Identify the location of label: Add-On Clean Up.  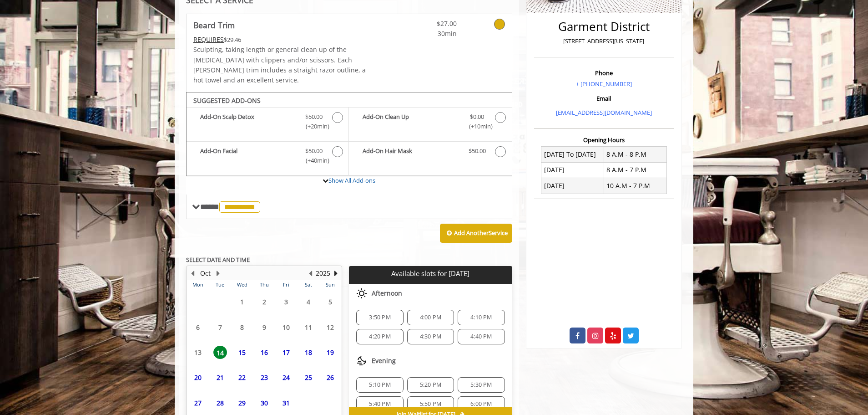
(430, 123).